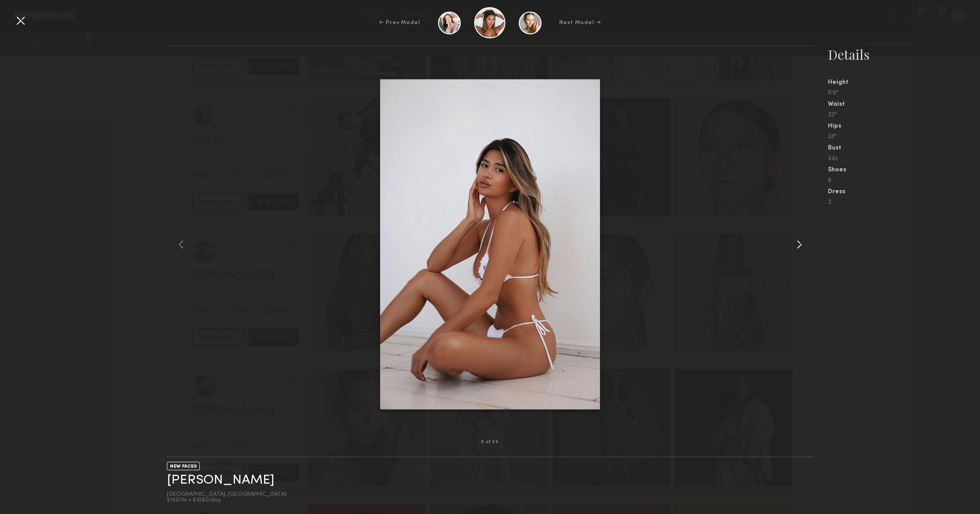 The image size is (980, 514). Describe the element at coordinates (903, 148) in the screenshot. I see `div: Bust` at that location.